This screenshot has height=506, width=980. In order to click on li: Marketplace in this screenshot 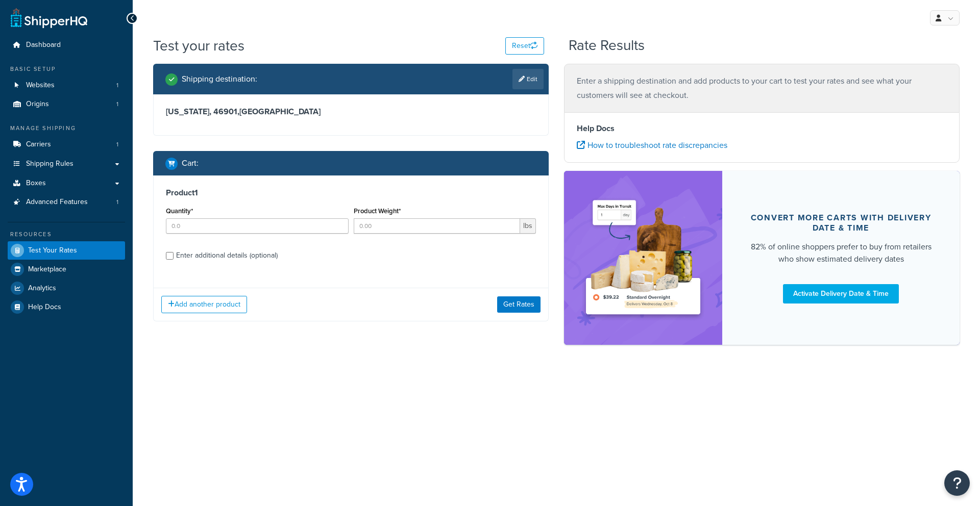, I will do `click(66, 269)`.